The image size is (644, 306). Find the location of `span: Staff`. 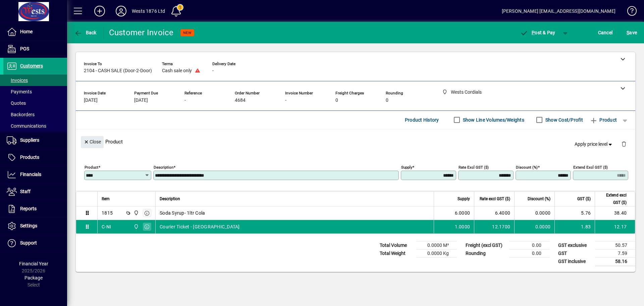

span: Staff is located at coordinates (26, 191).